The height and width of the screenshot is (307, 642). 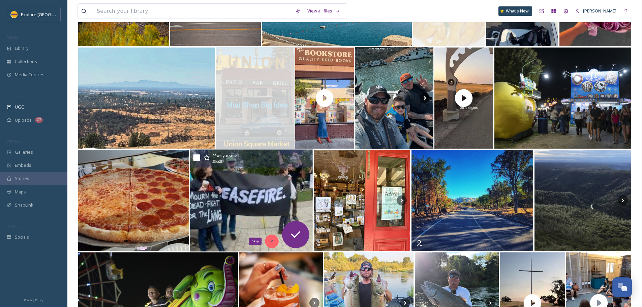 I want to click on img: Butte%20County%20logo.png, so click(x=14, y=14).